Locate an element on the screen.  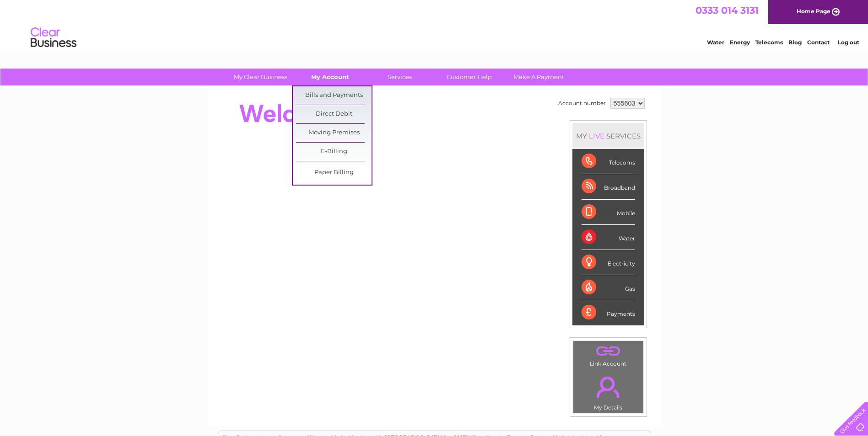
a: E-Billing is located at coordinates (333, 151).